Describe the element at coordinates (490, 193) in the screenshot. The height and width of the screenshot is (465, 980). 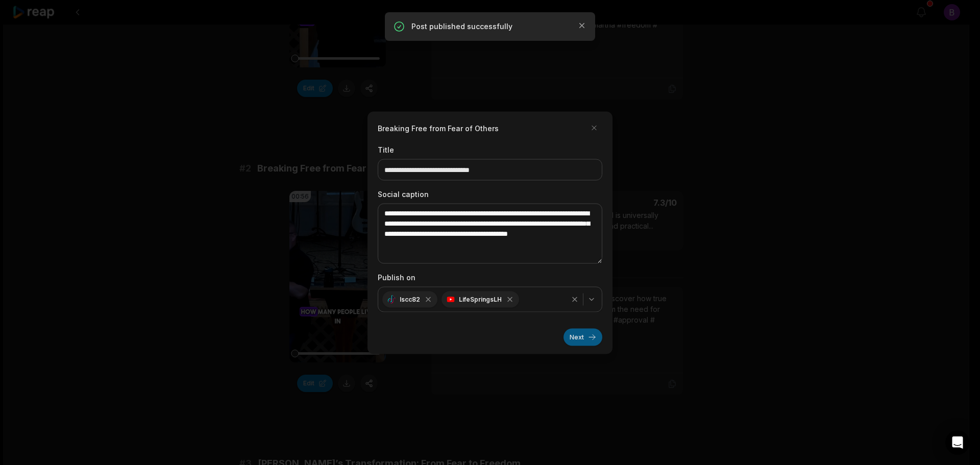
I see `label: Social caption` at that location.